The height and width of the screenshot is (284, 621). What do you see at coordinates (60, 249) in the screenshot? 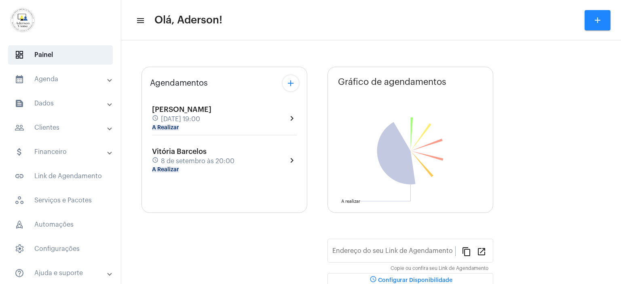
I see `span: Configurações` at bounding box center [60, 249].